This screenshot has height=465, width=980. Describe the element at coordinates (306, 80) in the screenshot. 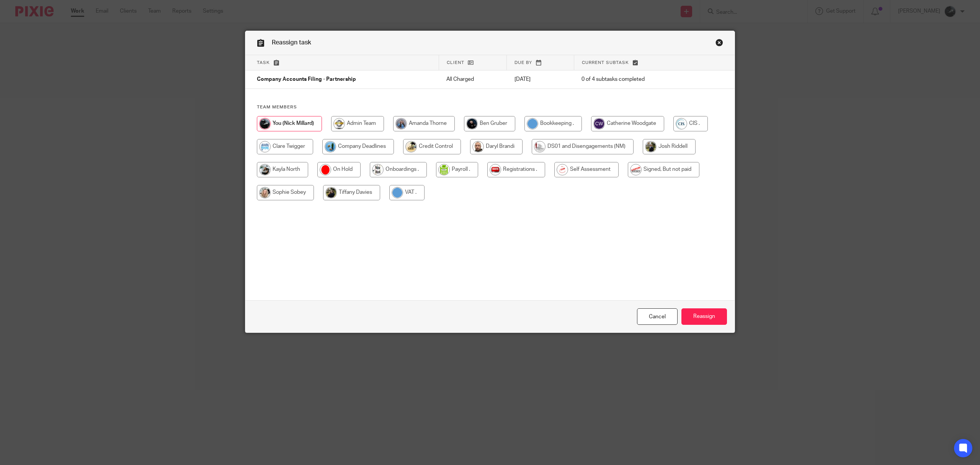

I see `span: Company Accounts Filing - Partnership` at that location.